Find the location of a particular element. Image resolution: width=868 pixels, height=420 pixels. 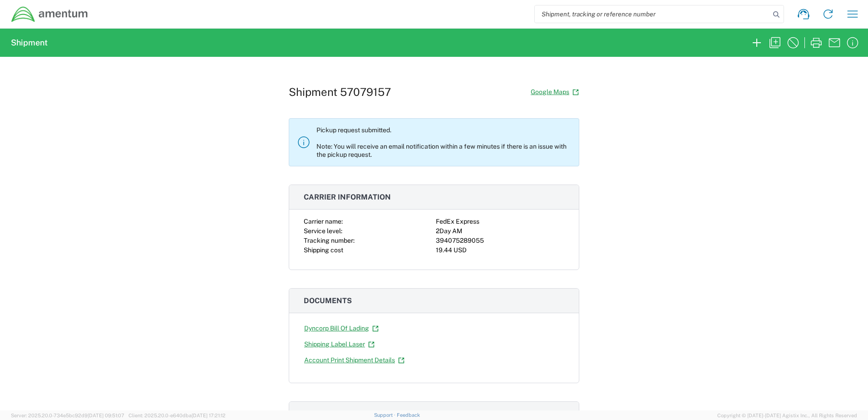

div: FedEx Express is located at coordinates (500, 221).